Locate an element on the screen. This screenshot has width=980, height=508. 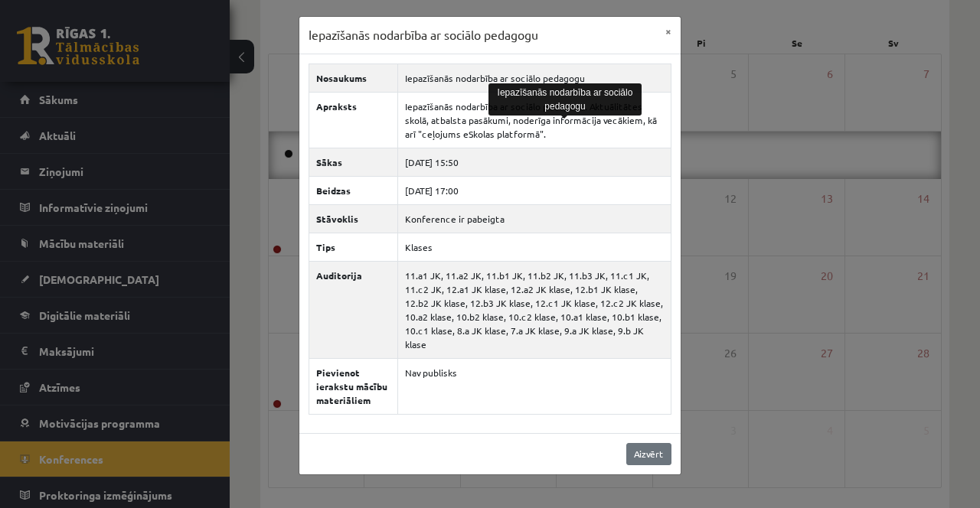
td: Klases is located at coordinates (534, 246).